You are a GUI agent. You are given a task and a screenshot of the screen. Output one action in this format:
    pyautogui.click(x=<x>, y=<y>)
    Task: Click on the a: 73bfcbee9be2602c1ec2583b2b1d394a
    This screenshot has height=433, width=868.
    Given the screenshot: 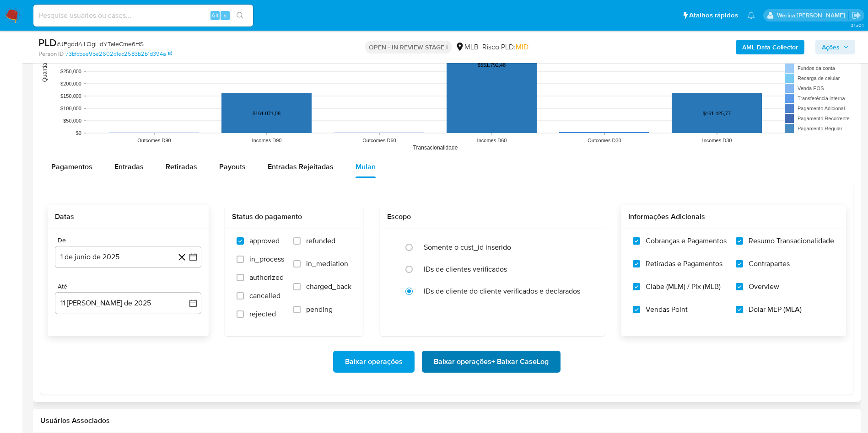 What is the action you would take?
    pyautogui.click(x=119, y=54)
    